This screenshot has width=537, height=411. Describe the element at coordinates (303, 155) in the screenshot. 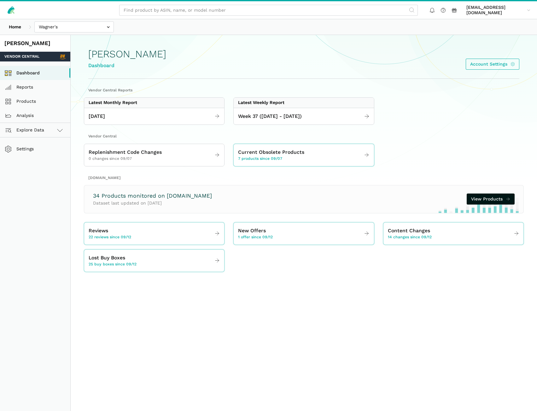

I see `a: Current Obsolete Products 7 products since 09/07` at that location.